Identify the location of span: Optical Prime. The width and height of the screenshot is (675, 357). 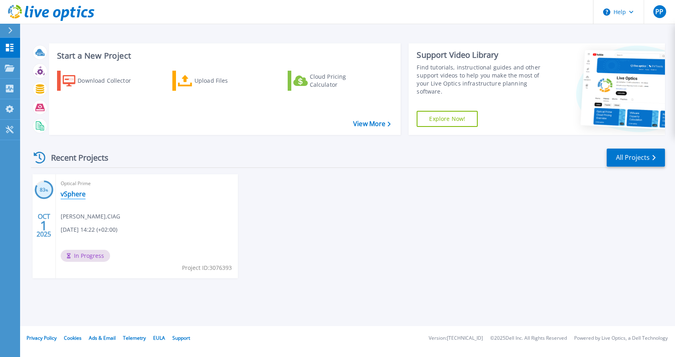
(147, 184).